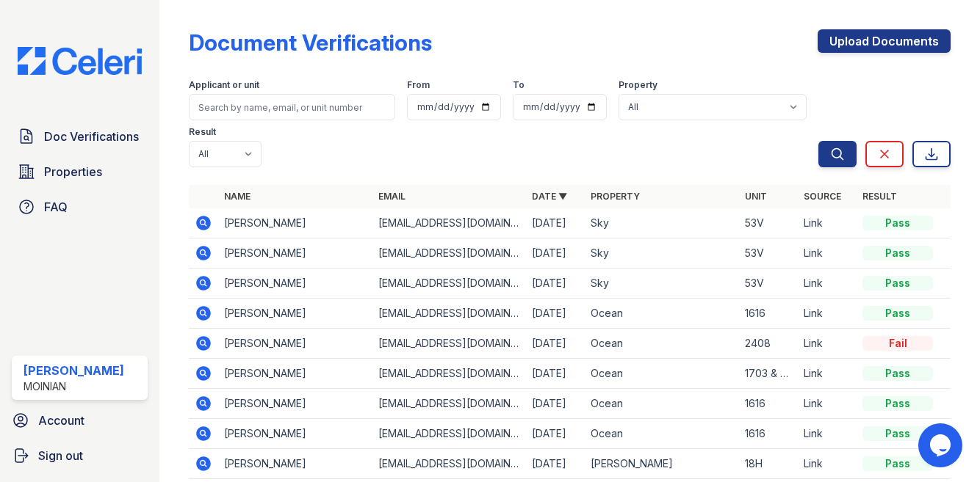  What do you see at coordinates (56, 207) in the screenshot?
I see `span: FAQ` at bounding box center [56, 207].